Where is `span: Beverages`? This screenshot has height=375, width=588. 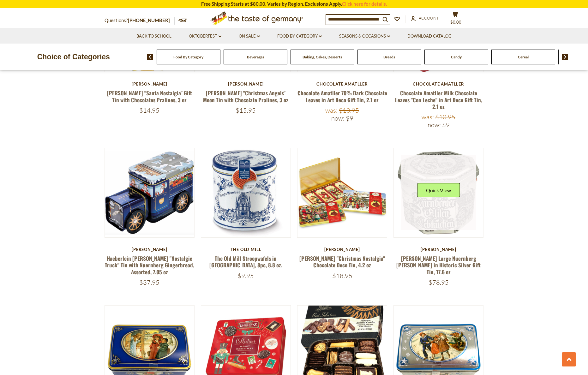
span: Beverages is located at coordinates (256, 57).